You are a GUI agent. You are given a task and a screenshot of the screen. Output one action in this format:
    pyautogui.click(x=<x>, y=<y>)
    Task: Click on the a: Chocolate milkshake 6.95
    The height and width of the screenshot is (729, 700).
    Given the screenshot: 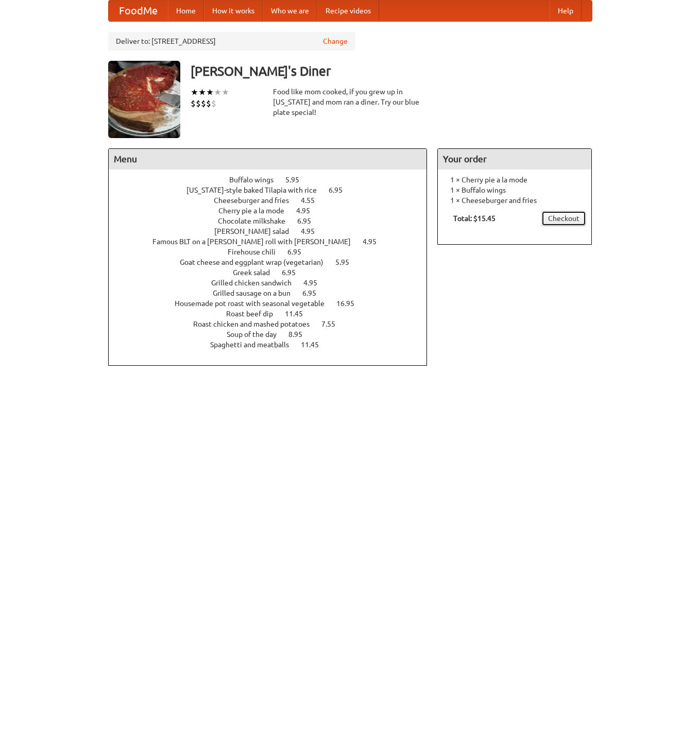 What is the action you would take?
    pyautogui.click(x=274, y=221)
    